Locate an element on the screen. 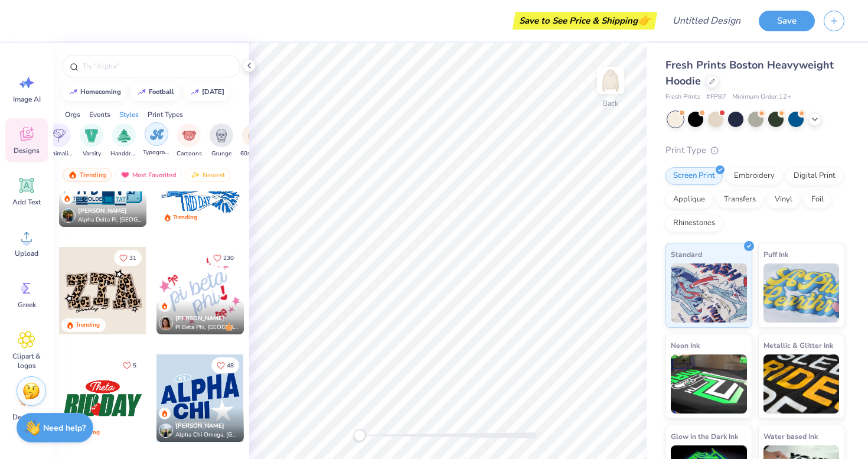  div: Styles is located at coordinates (129, 114).